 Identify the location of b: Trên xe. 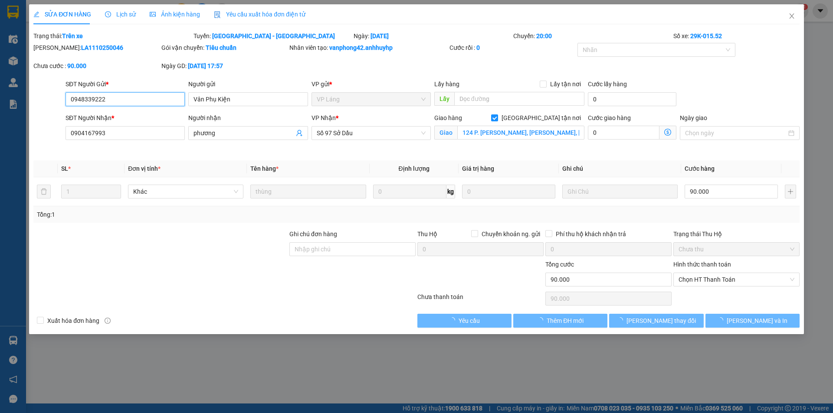
(72, 36).